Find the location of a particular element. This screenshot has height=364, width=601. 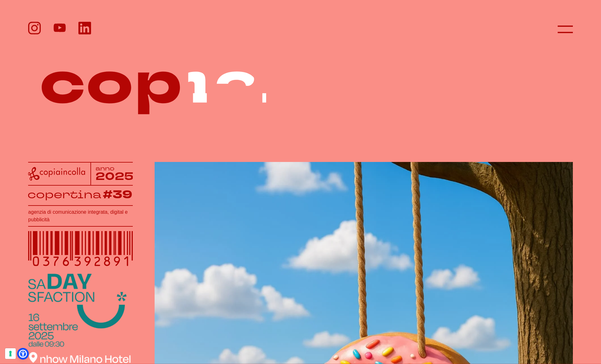

tspan: 2025 is located at coordinates (114, 176).